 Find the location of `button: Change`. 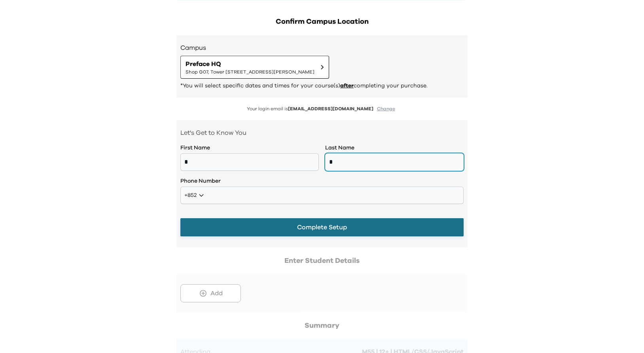

button: Change is located at coordinates (386, 108).